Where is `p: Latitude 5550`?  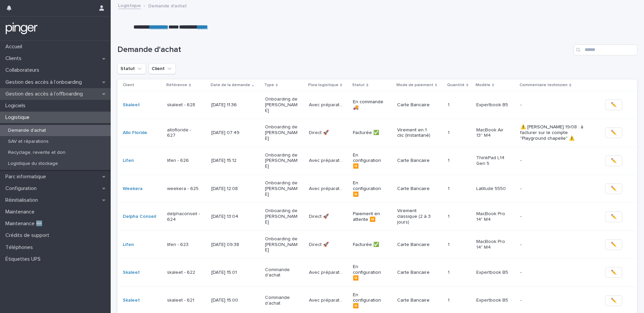
p: Latitude 5550 is located at coordinates (493, 189).